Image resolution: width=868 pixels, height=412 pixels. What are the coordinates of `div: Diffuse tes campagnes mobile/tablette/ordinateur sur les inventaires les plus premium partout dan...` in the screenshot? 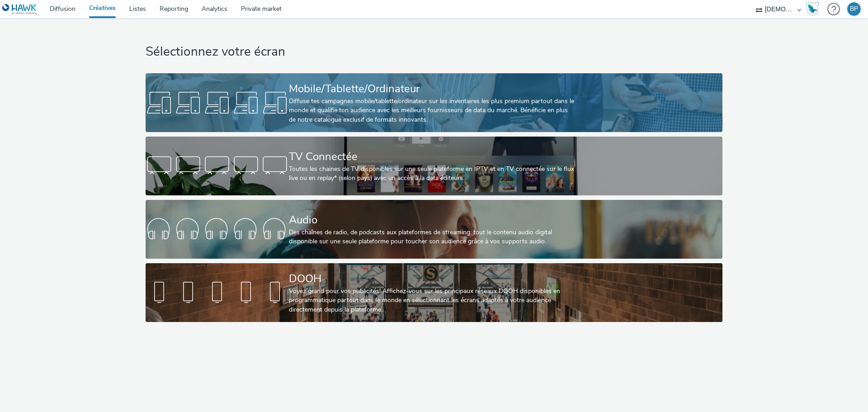 It's located at (432, 111).